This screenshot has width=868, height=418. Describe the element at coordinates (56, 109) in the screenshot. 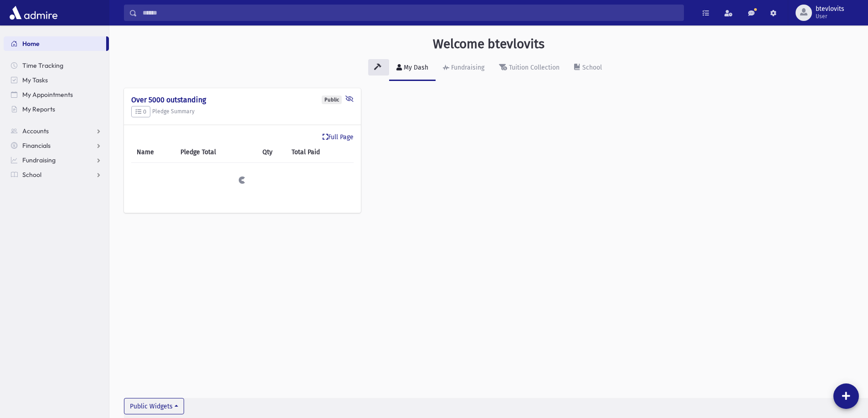

I see `a: My Reports` at that location.